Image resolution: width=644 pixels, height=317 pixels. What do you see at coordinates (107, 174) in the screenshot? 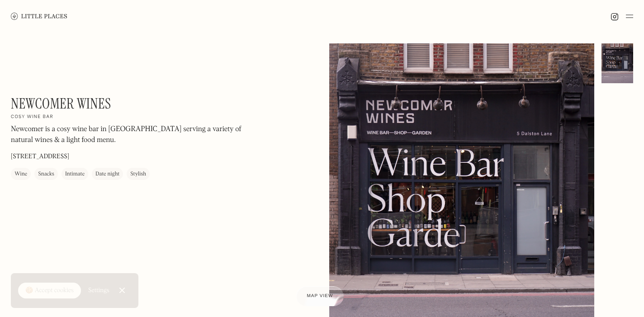
I see `div: Date night` at bounding box center [107, 174].